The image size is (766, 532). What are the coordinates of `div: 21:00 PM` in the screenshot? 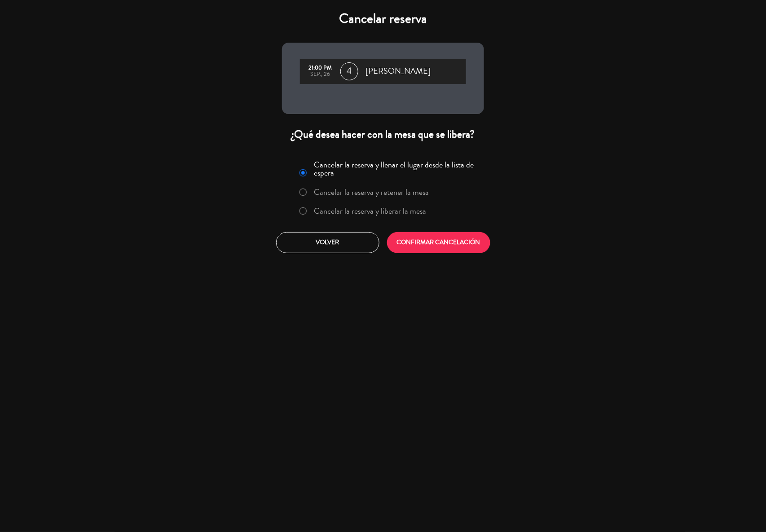 It's located at (320, 69).